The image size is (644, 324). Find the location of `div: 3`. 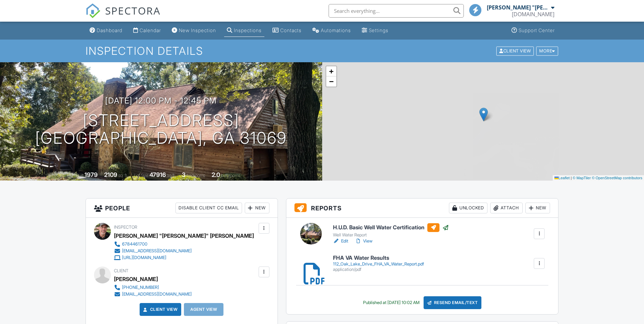

div: 3 is located at coordinates (184, 175).